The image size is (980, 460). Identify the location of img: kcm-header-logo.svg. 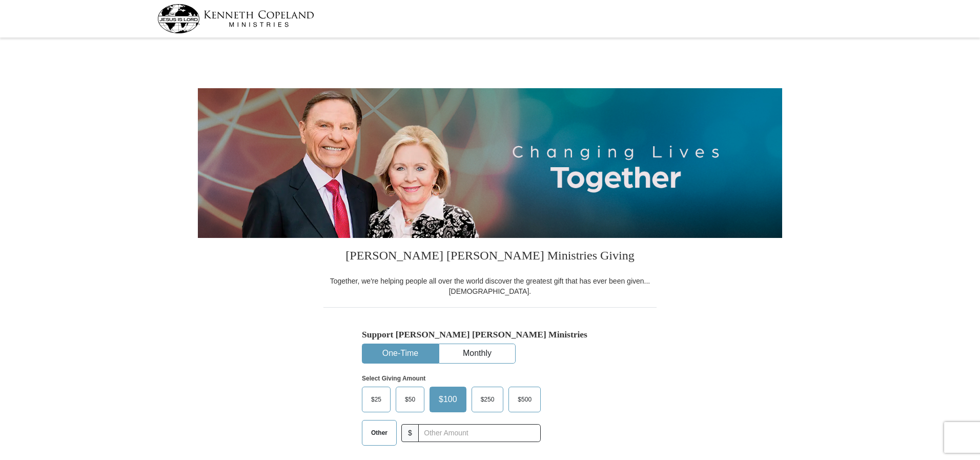
(235, 18).